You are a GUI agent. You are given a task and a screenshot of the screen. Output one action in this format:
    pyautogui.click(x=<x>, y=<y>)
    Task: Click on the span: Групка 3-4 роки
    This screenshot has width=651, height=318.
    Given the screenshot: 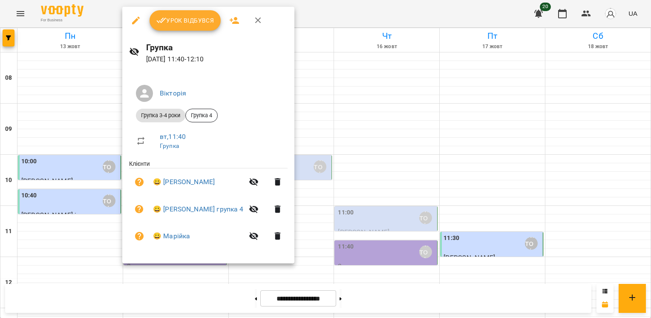 What is the action you would take?
    pyautogui.click(x=161, y=115)
    